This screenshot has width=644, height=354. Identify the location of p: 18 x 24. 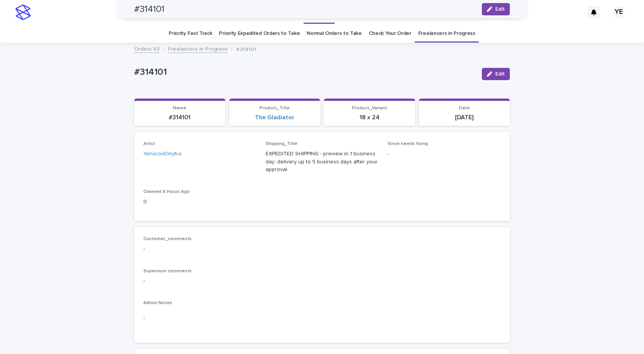
(370, 117).